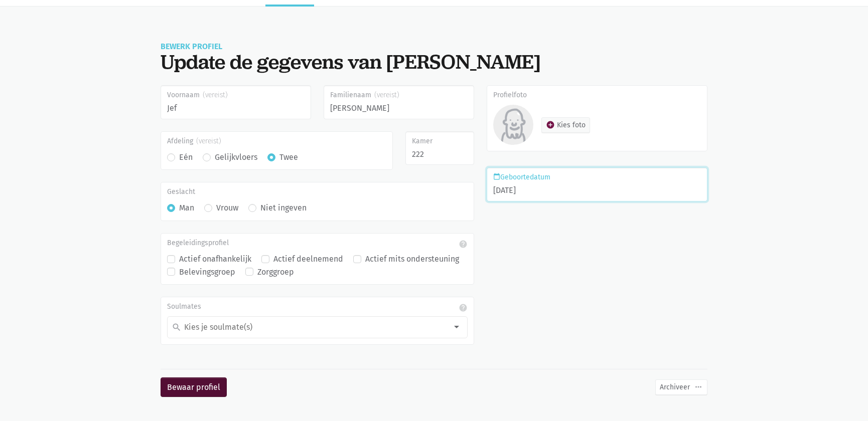  Describe the element at coordinates (198, 242) in the screenshot. I see `label: Begeleidingsprofiel` at that location.